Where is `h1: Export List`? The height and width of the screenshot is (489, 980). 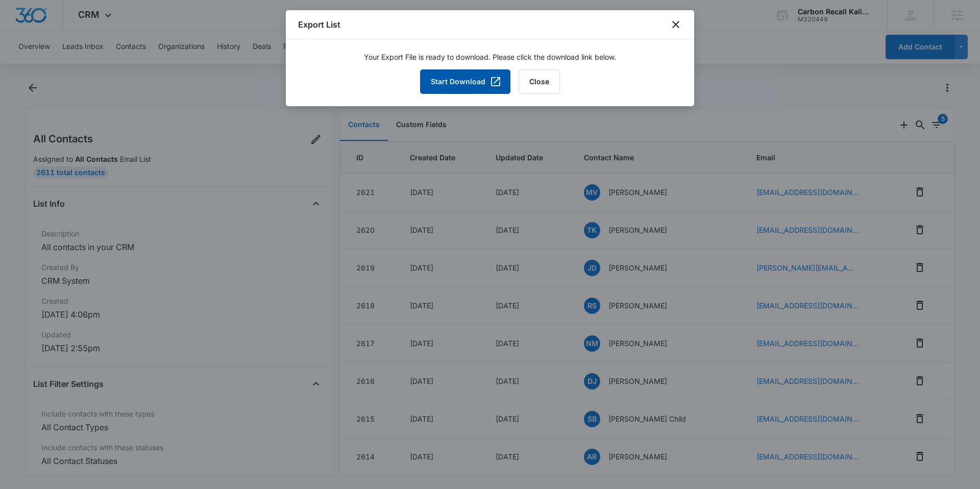
h1: Export List is located at coordinates (319, 24).